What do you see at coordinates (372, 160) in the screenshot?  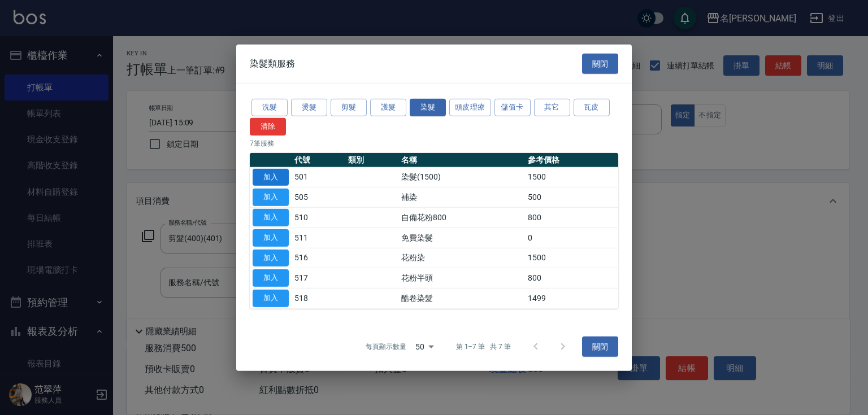 I see `th: 類別` at bounding box center [372, 160].